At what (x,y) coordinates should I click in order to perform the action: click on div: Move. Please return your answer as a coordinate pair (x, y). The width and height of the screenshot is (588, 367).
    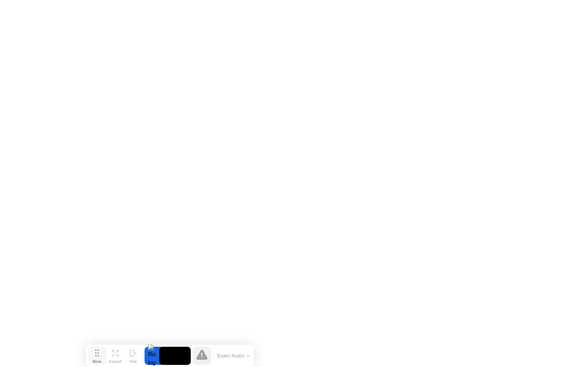
    Looking at the image, I should click on (97, 361).